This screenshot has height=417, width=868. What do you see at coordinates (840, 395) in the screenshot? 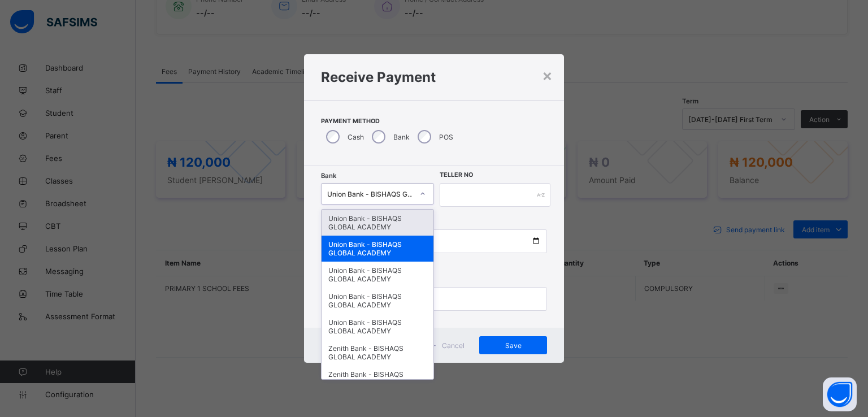
I see `button: Open asap` at bounding box center [840, 395].